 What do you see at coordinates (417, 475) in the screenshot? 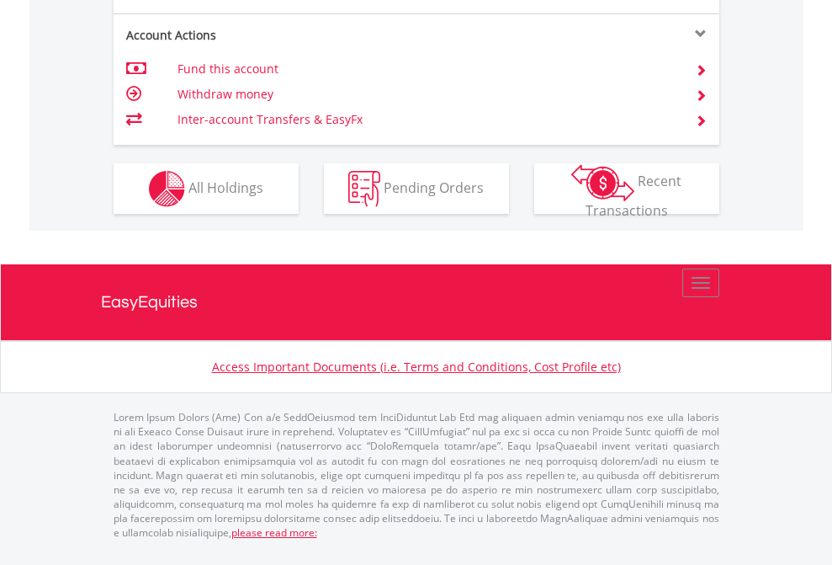
I see `p: Lorem Ipsum Dolors (Ame) Con a/e SeddOeiusmod tem InciDiduntut Lab Etd mag aliquaen admin veniamq...` at bounding box center [417, 475].